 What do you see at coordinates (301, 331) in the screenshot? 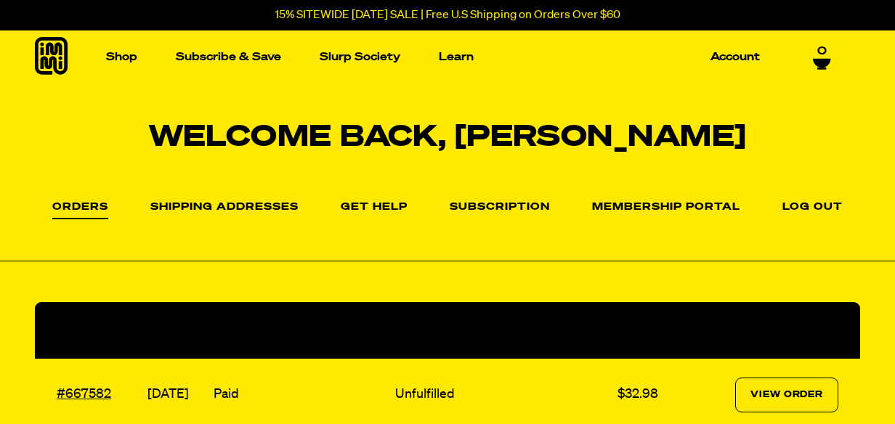
I see `th: Payment Status` at bounding box center [301, 331].